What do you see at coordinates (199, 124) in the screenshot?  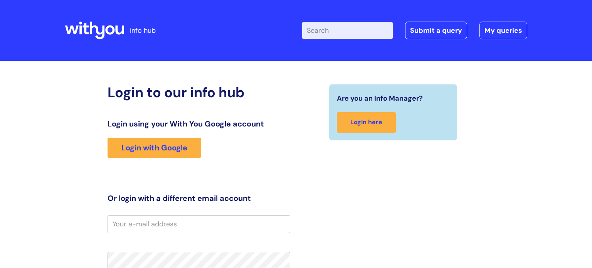 I see `h3: Login using your With You Google account` at bounding box center [199, 124].